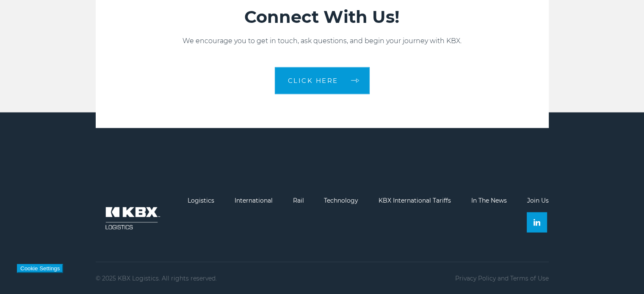  I want to click on a: International, so click(253, 201).